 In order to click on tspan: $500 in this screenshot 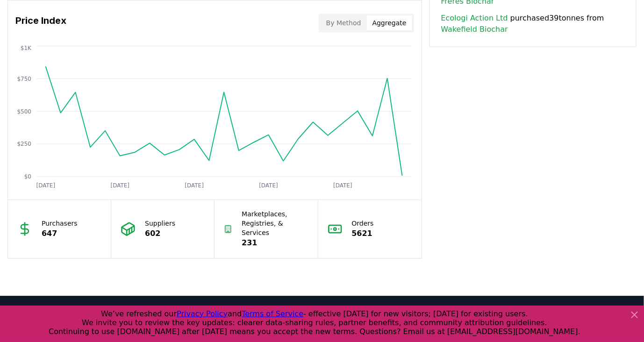, I will do `click(24, 111)`.